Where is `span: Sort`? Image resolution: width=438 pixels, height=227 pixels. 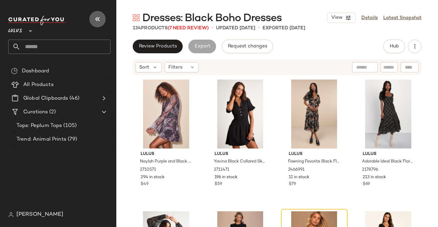 span: Sort is located at coordinates (144, 67).